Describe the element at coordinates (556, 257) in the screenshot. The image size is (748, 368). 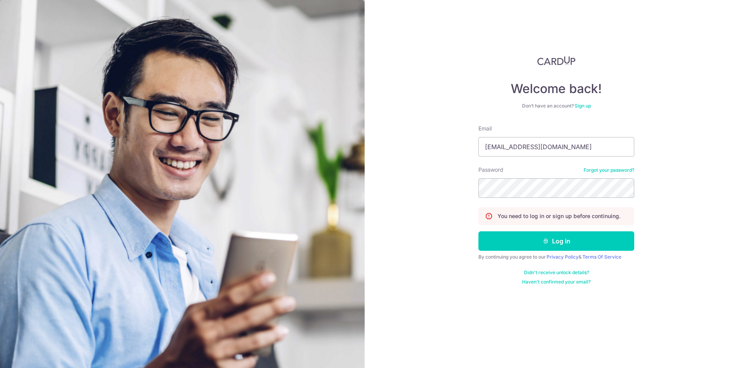
I see `div: By continuing you agree to our &` at that location.